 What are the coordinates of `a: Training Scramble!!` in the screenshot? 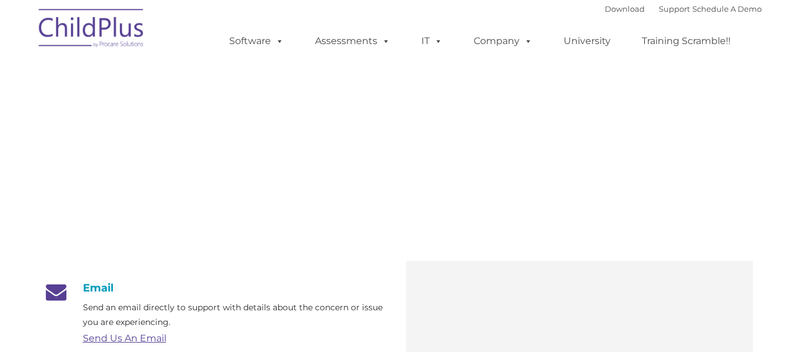 It's located at (686, 41).